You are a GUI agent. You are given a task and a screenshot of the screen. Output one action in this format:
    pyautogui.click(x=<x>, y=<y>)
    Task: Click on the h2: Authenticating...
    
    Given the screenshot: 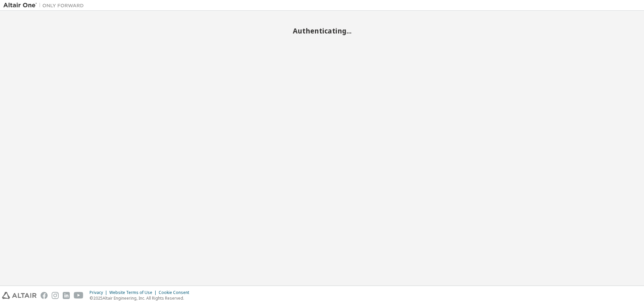 What is the action you would take?
    pyautogui.click(x=322, y=31)
    